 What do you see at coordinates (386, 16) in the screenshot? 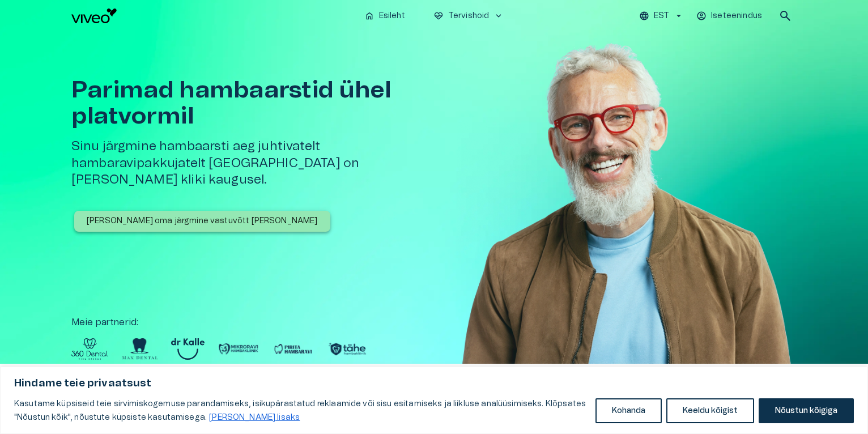
I see `a: homeEsileht` at bounding box center [386, 16].